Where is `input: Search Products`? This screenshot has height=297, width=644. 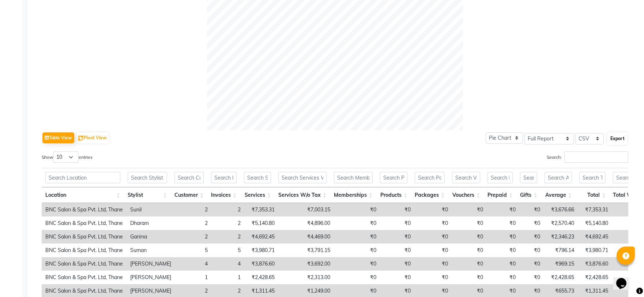
input: Search Products is located at coordinates (393, 177).